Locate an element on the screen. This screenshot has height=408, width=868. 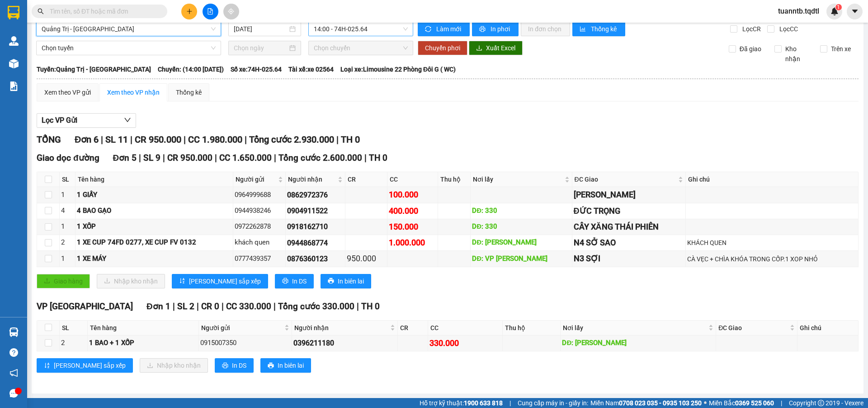
span: ĐC Giao is located at coordinates (753, 328).